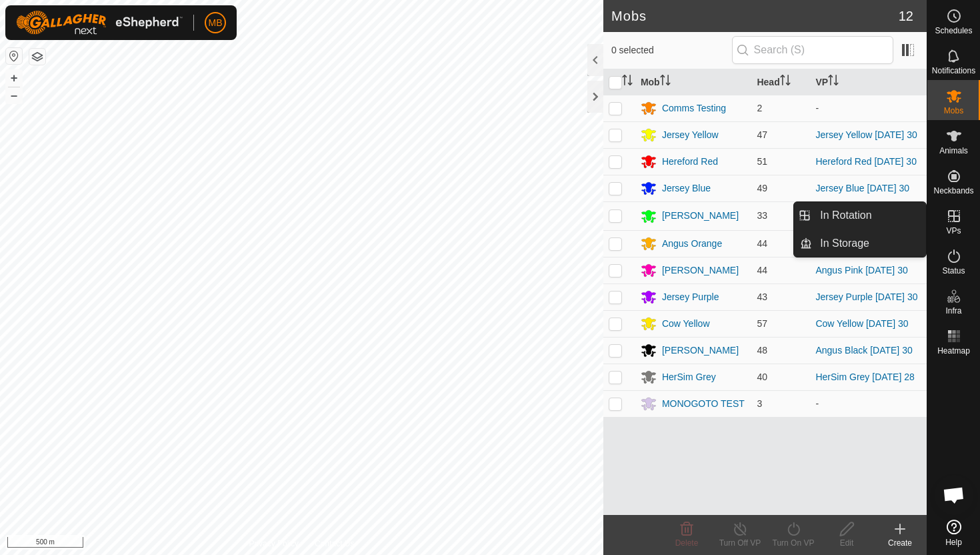  I want to click on th: Head, so click(781, 82).